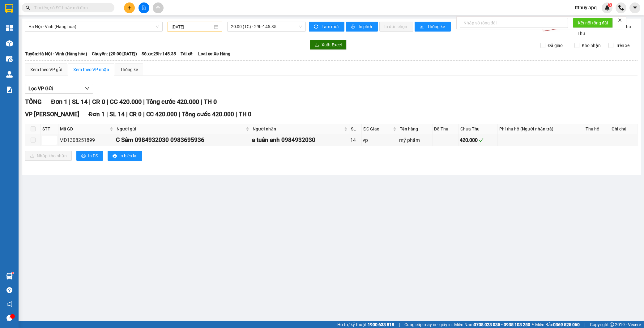 The width and height of the screenshot is (644, 328). What do you see at coordinates (9, 8) in the screenshot?
I see `img: logo-vxr` at bounding box center [9, 8].